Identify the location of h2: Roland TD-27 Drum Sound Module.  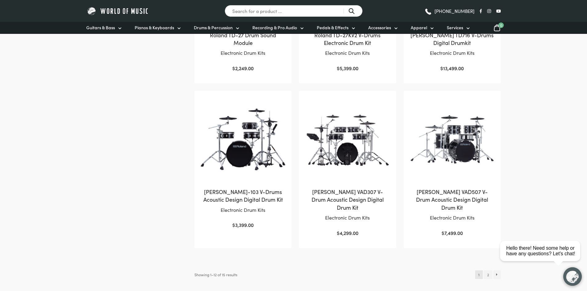
(243, 39).